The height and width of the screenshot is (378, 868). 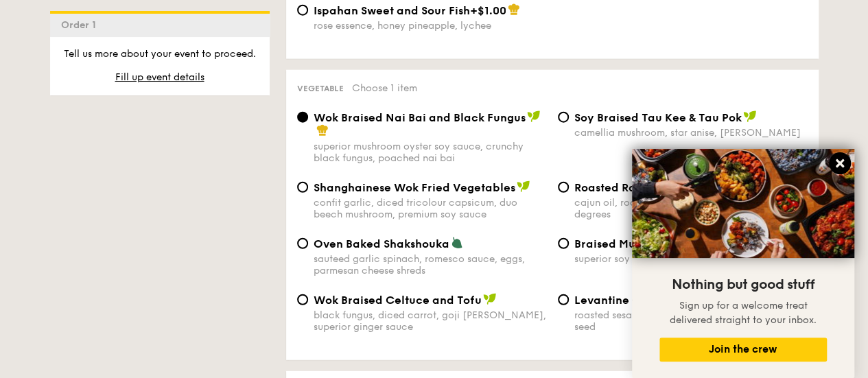 I want to click on span: Braised Mushroom & Broccoli, so click(x=654, y=244).